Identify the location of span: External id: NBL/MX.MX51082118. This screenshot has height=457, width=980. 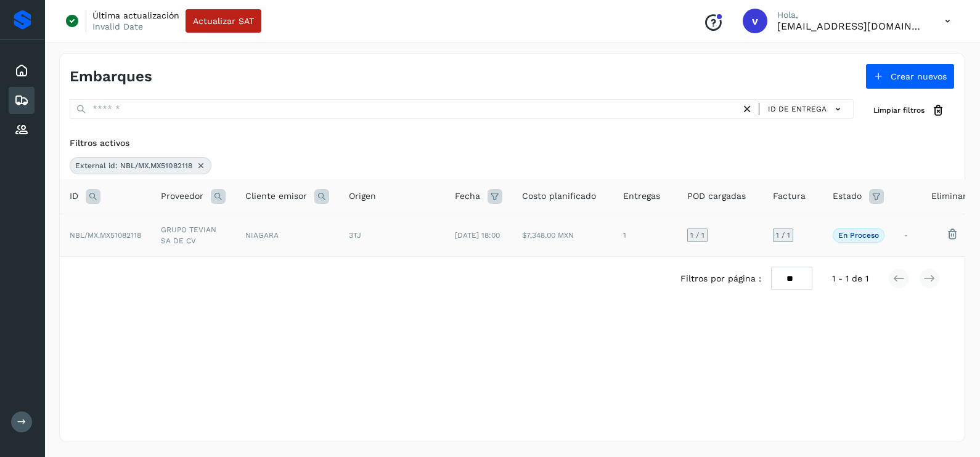
(134, 165).